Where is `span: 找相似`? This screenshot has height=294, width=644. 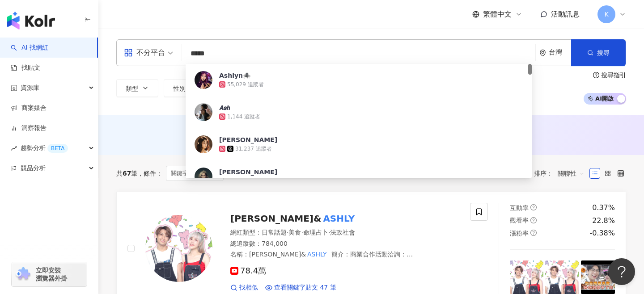 span: 找相似 is located at coordinates (249, 288).